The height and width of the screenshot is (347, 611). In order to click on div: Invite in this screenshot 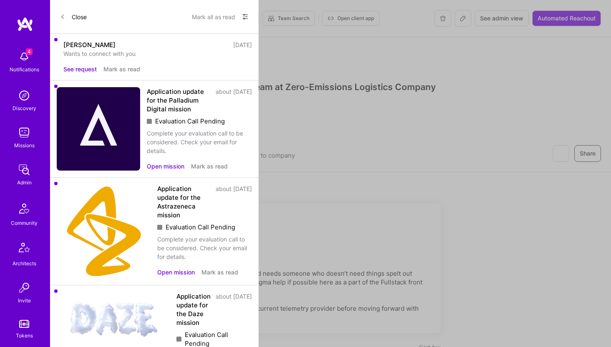, I will do `click(24, 300)`.